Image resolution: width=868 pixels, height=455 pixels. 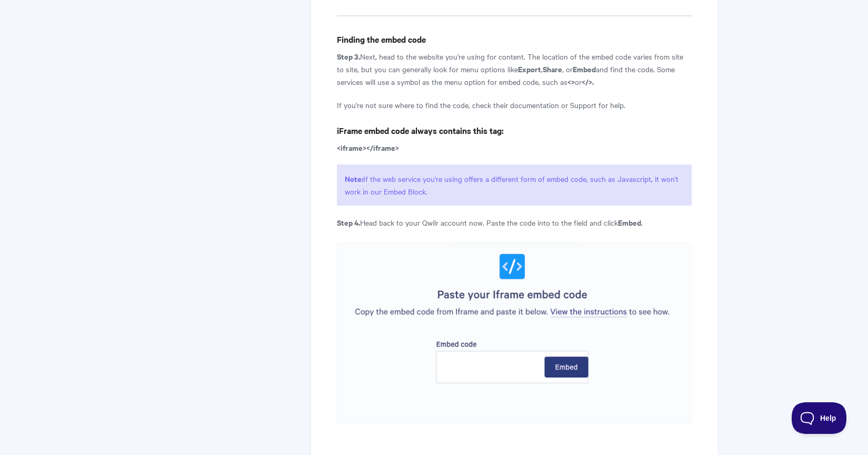 I want to click on img: file-CK7tW24EWd.png, so click(x=514, y=333).